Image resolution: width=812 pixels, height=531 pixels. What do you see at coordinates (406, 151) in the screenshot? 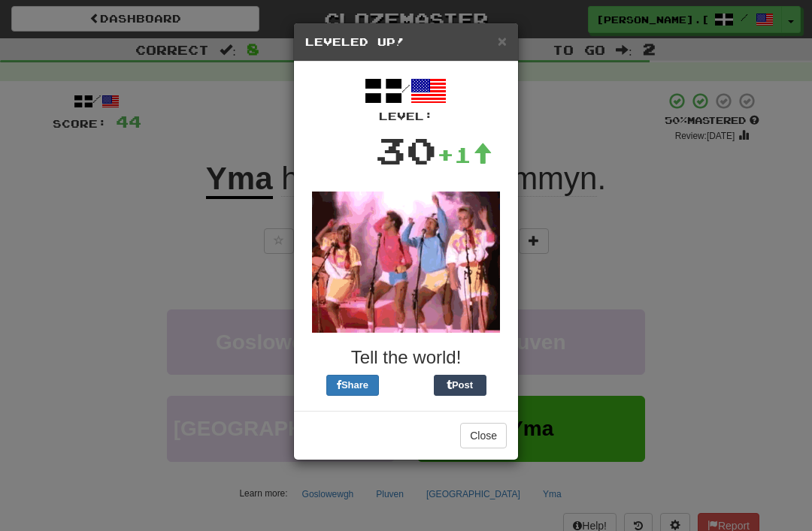
I see `div: 30` at bounding box center [406, 151].